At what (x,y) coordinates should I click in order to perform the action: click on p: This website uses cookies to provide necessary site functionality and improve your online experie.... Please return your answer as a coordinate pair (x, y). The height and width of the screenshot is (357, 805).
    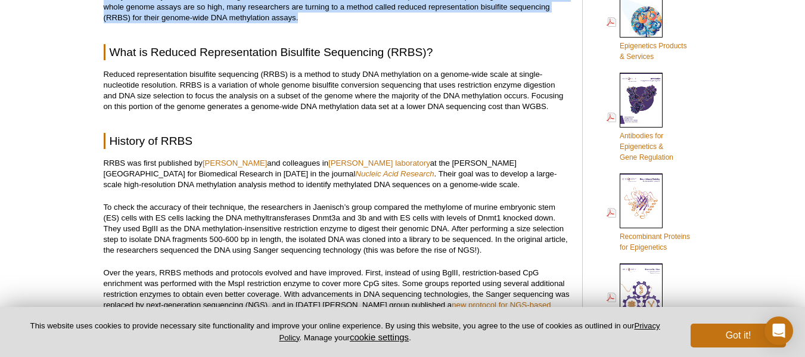
    Looking at the image, I should click on (345, 332).